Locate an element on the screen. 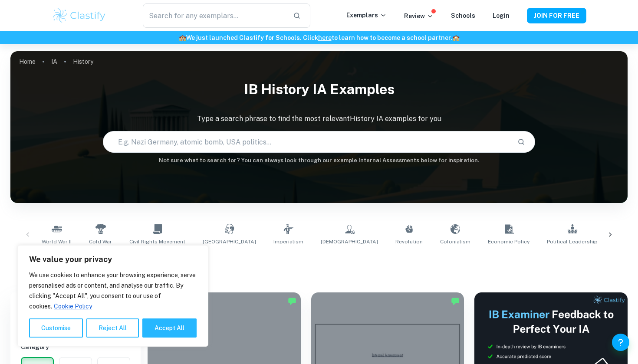  h6: Not sure what to search for? You can always look through our example Internal Assessments below f... is located at coordinates (319, 161).